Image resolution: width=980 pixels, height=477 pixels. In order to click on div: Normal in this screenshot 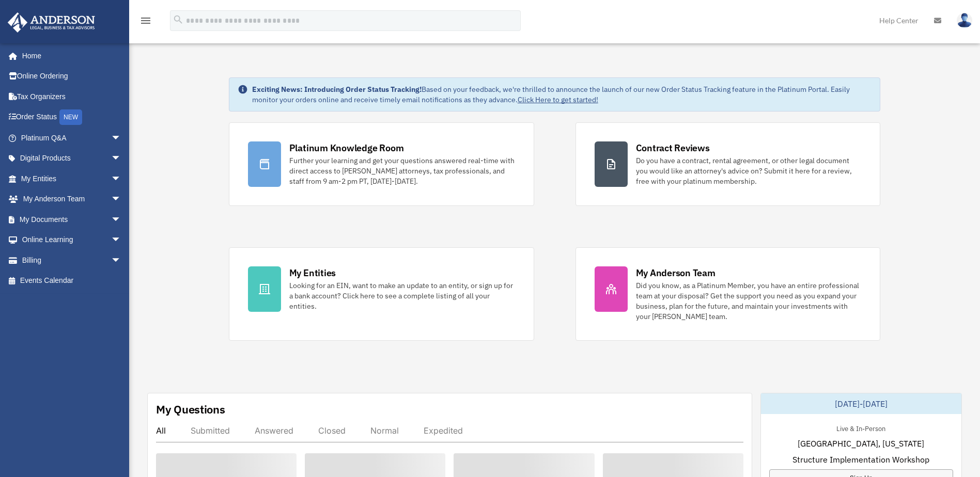, I will do `click(384, 431)`.